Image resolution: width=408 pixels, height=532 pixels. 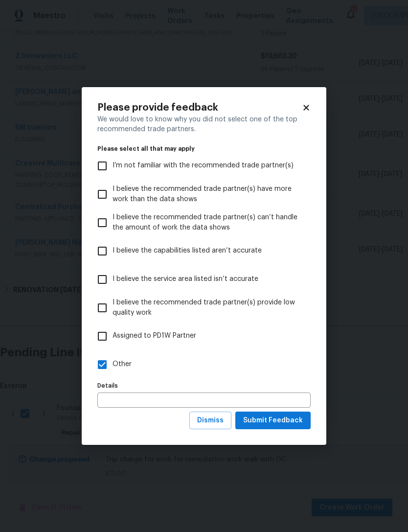 What do you see at coordinates (211, 420) in the screenshot?
I see `span: Dismiss` at bounding box center [211, 420].